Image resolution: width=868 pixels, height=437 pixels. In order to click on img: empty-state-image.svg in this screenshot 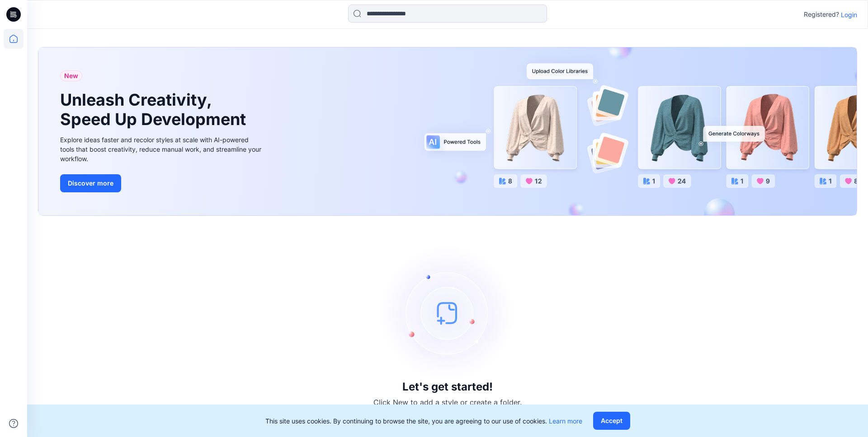, I will do `click(448, 313)`.